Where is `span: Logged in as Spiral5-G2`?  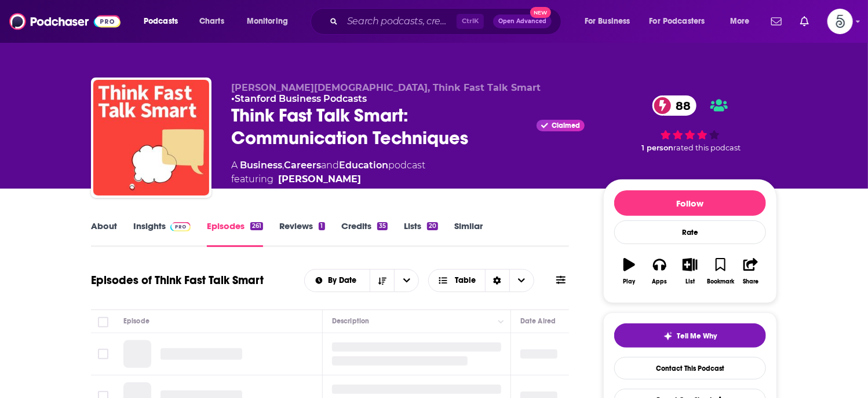 span: Logged in as Spiral5-G2 is located at coordinates (840, 21).